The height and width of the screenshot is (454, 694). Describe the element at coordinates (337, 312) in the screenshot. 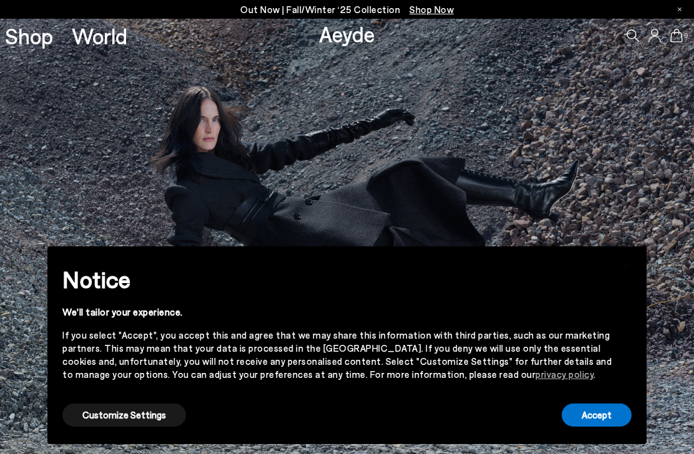

I see `div: We'll tailor your experience.` at that location.